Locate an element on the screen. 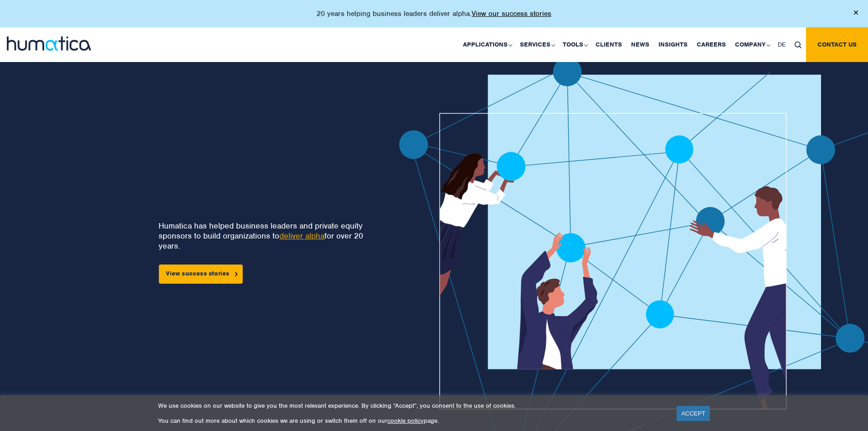 The width and height of the screenshot is (868, 431). a: Applications is located at coordinates (486, 45).